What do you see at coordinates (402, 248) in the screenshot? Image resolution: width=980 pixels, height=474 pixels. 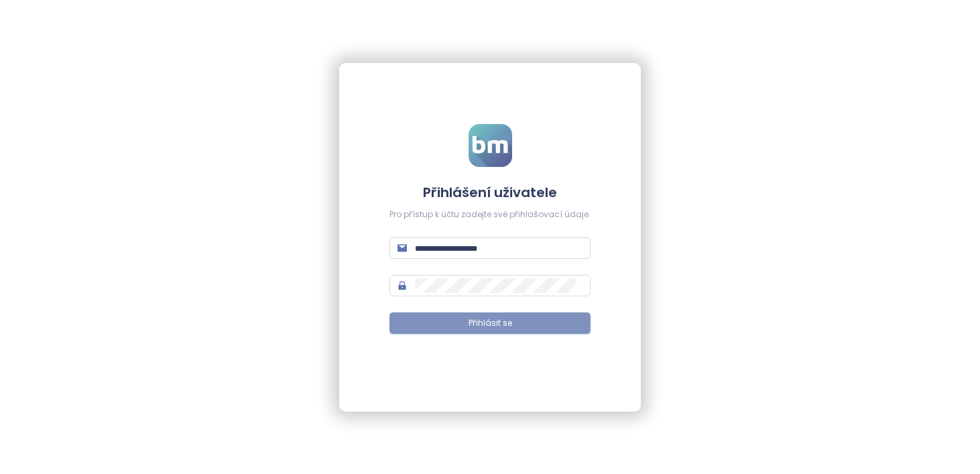 I see `span: mail` at bounding box center [402, 248].